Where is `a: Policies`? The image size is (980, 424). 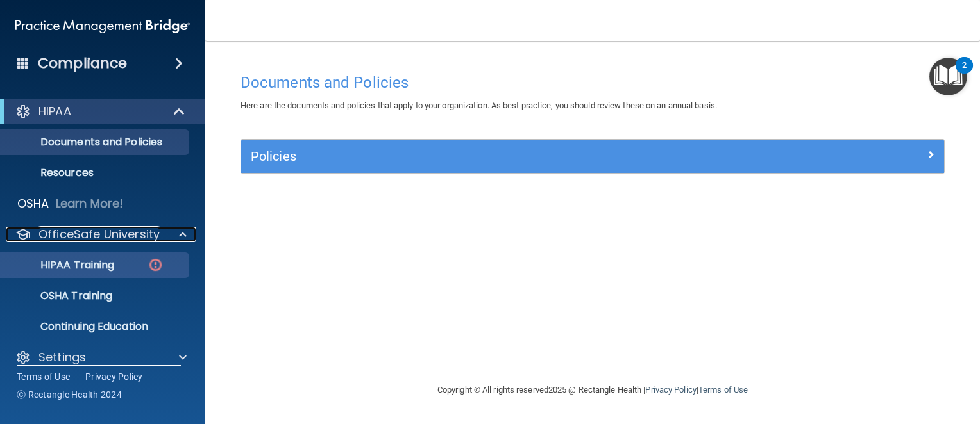 a: Policies is located at coordinates (593, 156).